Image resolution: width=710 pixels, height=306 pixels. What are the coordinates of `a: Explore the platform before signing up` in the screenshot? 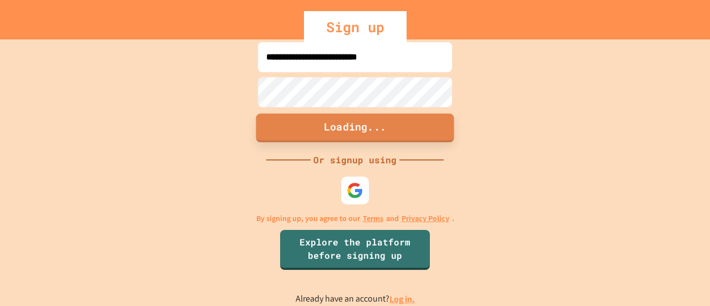 It's located at (355, 250).